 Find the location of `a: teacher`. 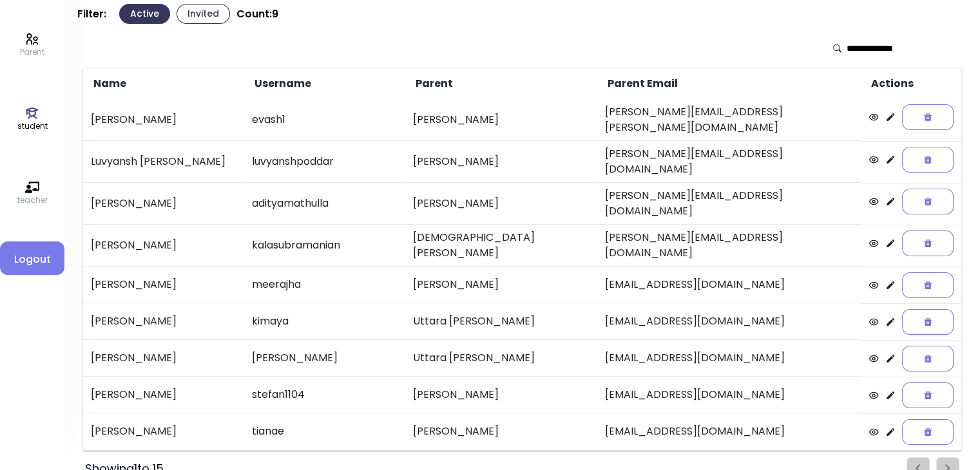

a: teacher is located at coordinates (32, 193).